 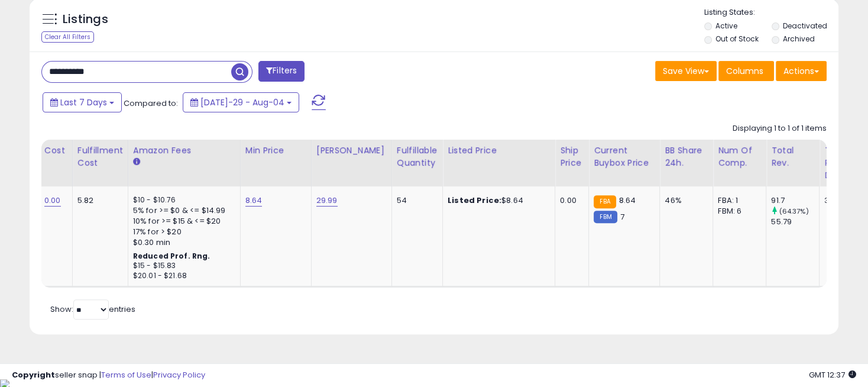 I want to click on strong: Copyright, so click(x=33, y=375).